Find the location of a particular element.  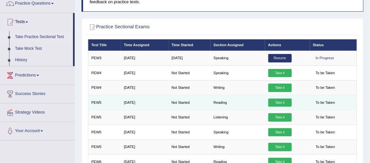

a: Your Account is located at coordinates (37, 130).